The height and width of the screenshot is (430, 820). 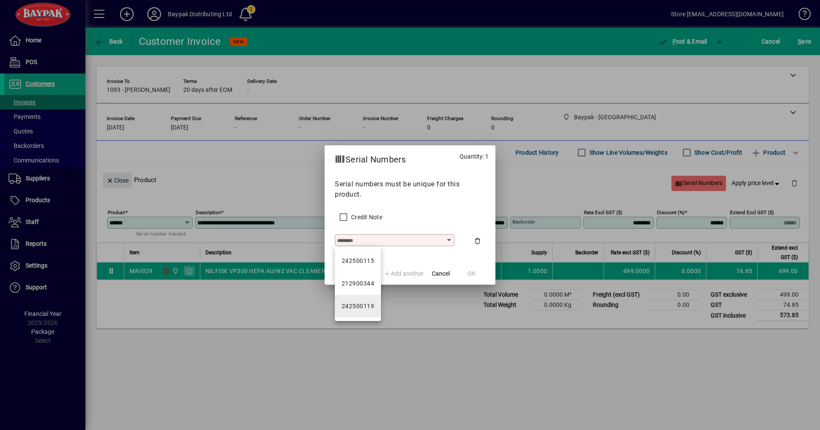 I want to click on div: 242500119, so click(x=358, y=306).